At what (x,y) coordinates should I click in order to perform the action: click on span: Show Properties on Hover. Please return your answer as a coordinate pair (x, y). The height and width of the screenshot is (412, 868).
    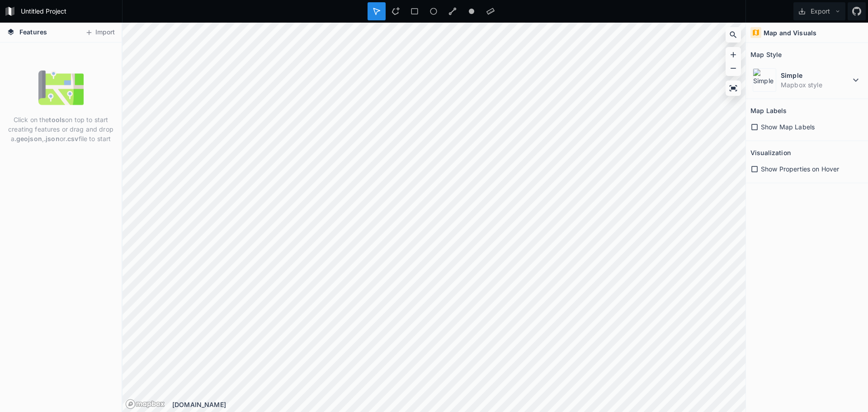
    Looking at the image, I should click on (800, 169).